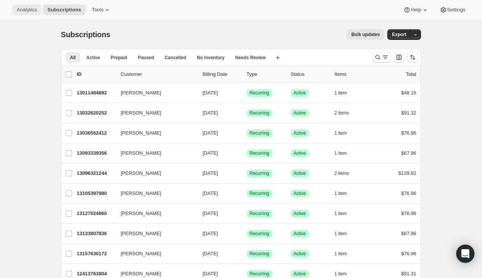 The width and height of the screenshot is (482, 278). I want to click on span: $139.92, so click(407, 173).